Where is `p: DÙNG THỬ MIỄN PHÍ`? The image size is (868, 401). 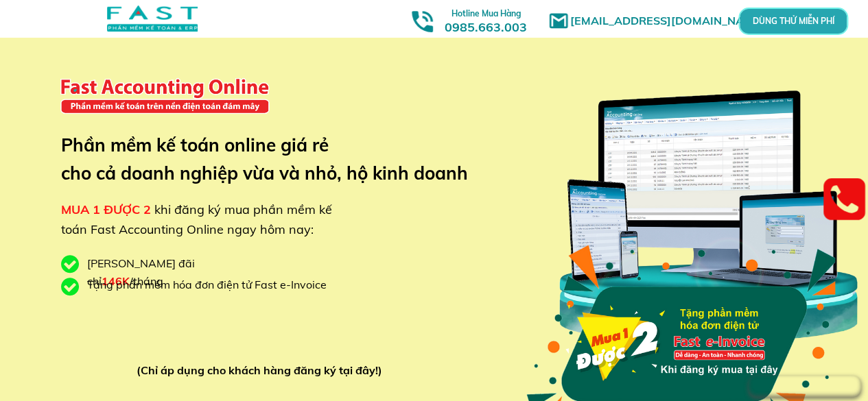 p: DÙNG THỬ MIỄN PHÍ is located at coordinates (793, 21).